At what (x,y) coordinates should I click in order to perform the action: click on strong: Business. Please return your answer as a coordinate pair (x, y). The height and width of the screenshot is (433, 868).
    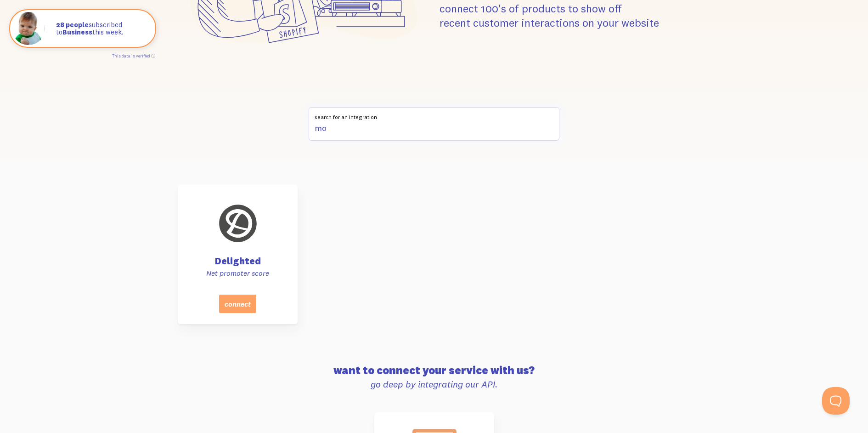
    Looking at the image, I should click on (77, 32).